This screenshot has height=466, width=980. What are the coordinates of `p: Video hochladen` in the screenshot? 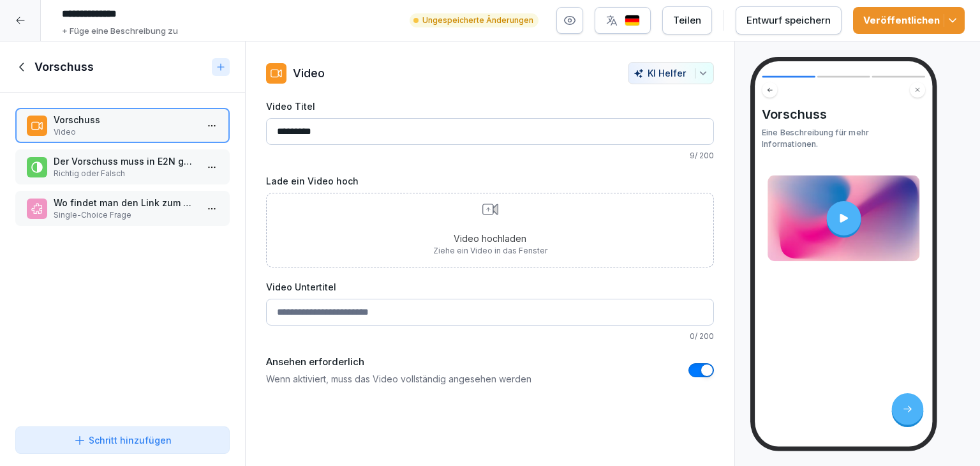 It's located at (490, 238).